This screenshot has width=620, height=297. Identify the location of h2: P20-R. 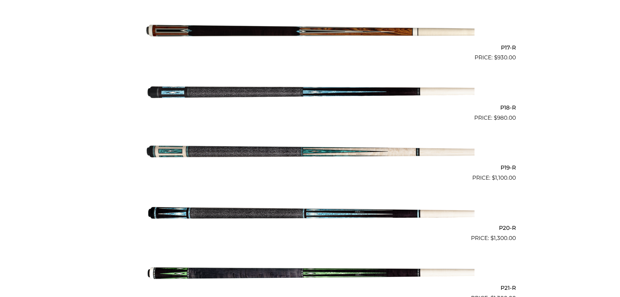
(310, 227).